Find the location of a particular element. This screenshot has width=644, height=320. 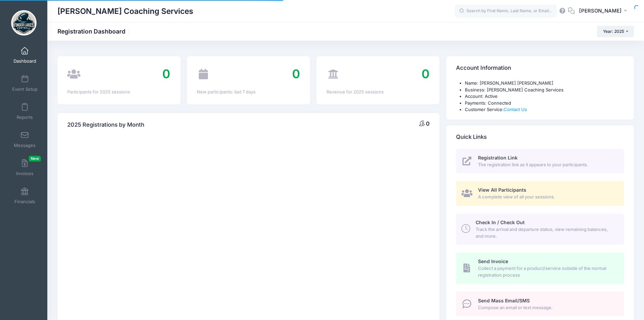

span: Compose an email or text message. is located at coordinates (547, 307).